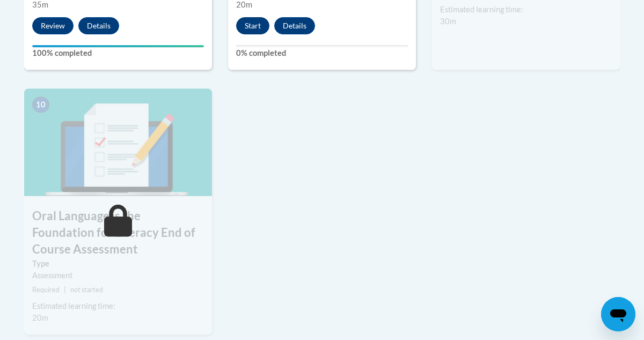  What do you see at coordinates (448, 21) in the screenshot?
I see `span: 30m` at bounding box center [448, 21].